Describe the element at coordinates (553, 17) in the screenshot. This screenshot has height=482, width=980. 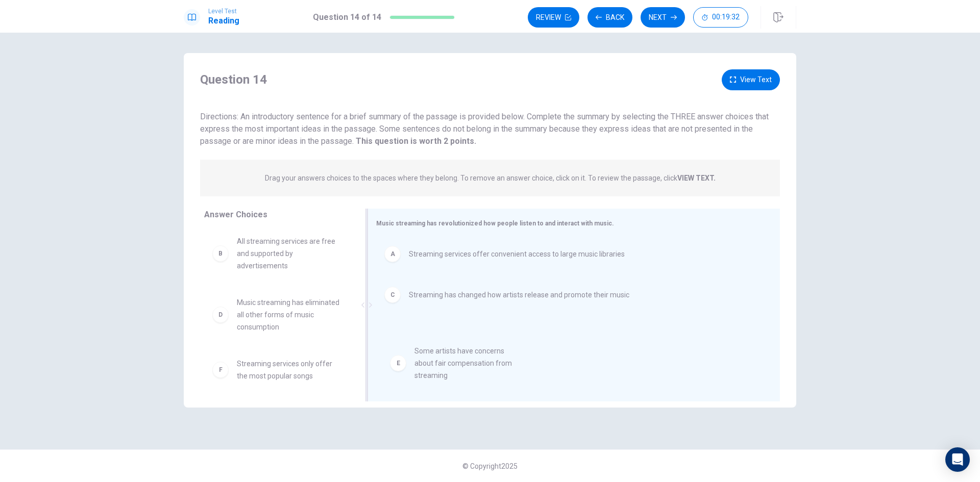
I see `button: Review` at that location.